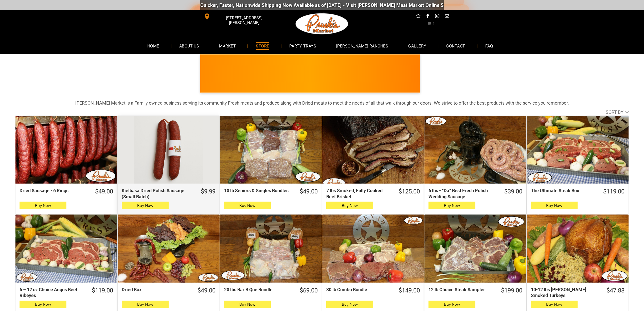  I want to click on a: 10-12 lbs Pruski&#39;s Smoked Turkeys, so click(577, 248).